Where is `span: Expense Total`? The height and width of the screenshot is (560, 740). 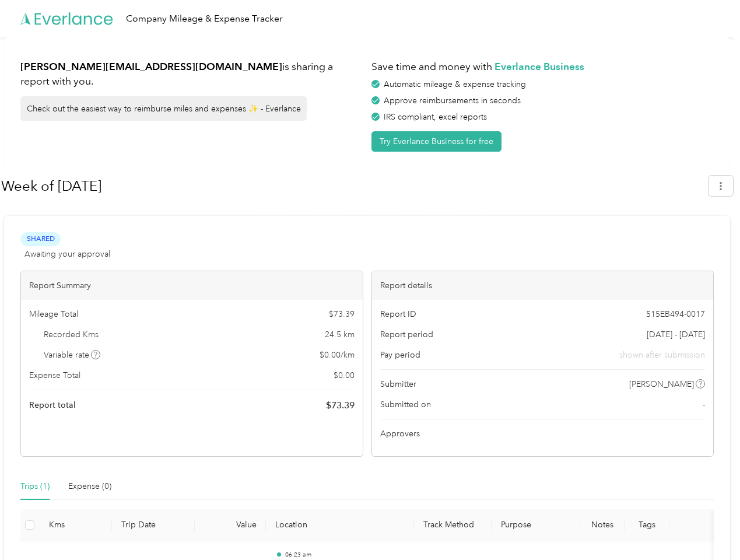
span: Expense Total is located at coordinates (55, 375).